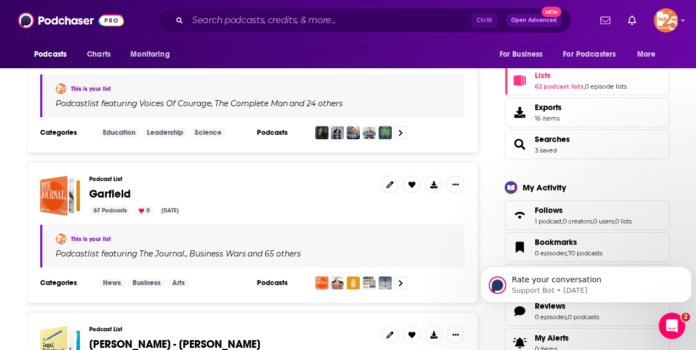  Describe the element at coordinates (604, 221) in the screenshot. I see `a: 0 users` at that location.